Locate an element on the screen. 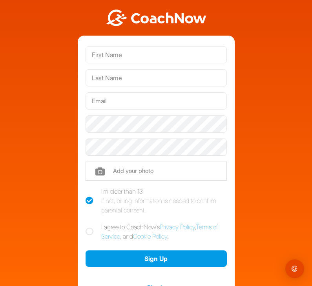 The height and width of the screenshot is (286, 312). a: Cookie Policy is located at coordinates (150, 237).